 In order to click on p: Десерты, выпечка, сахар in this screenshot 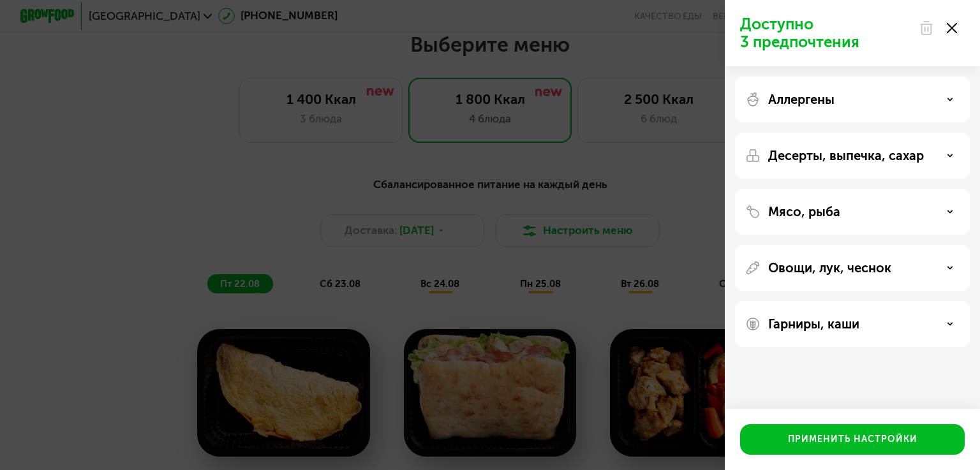, I will do `click(846, 155)`.